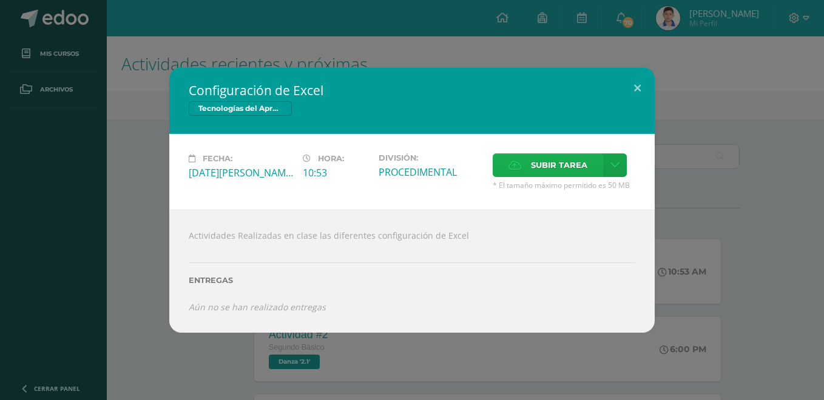  I want to click on label: Entregas, so click(412, 280).